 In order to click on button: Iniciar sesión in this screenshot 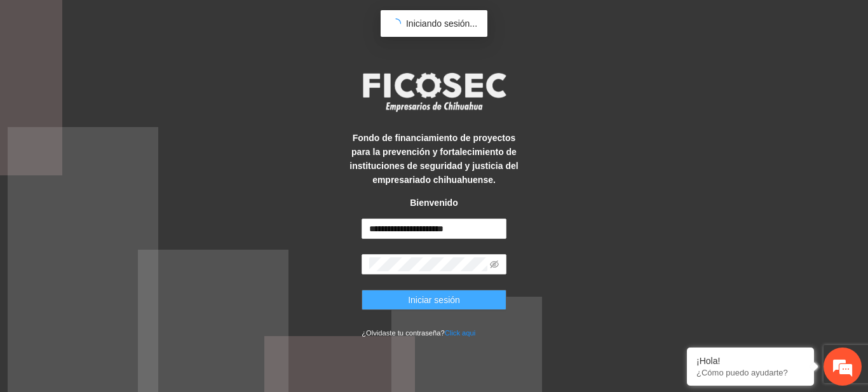, I will do `click(434, 300)`.